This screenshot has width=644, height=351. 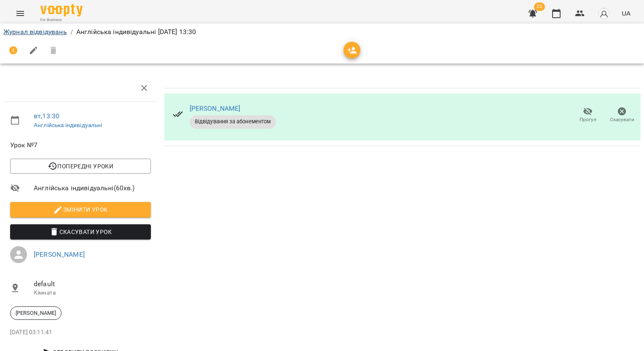 What do you see at coordinates (587, 115) in the screenshot?
I see `button: Прогул` at bounding box center [587, 115].